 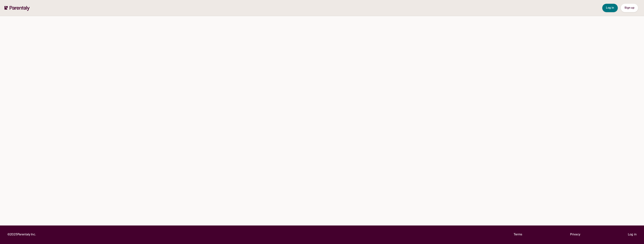 I want to click on span: Log in, so click(x=610, y=8).